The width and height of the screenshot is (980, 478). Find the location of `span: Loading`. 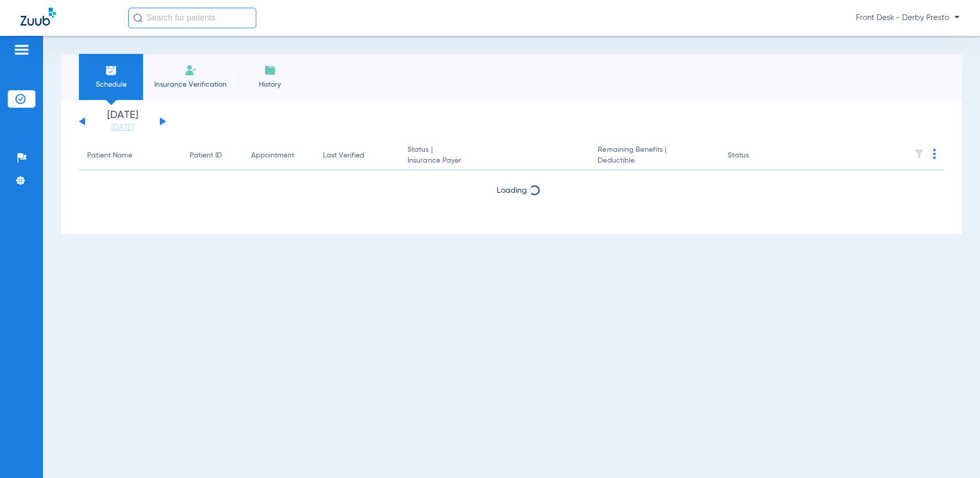

span: Loading is located at coordinates (511, 191).